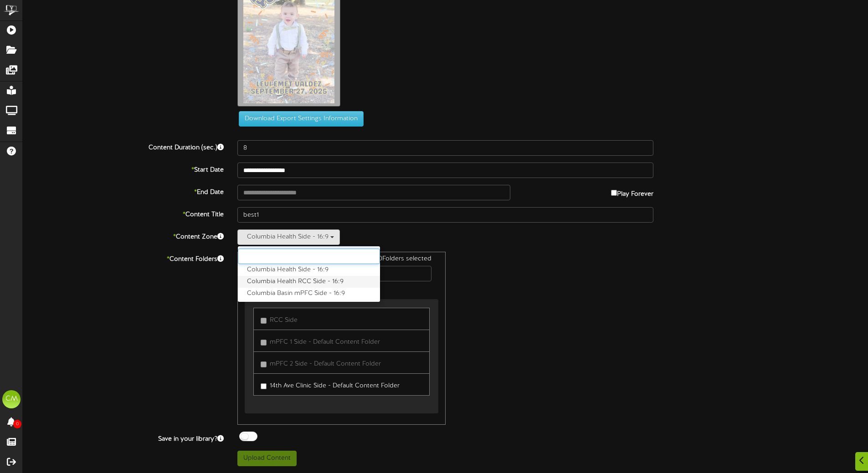 The height and width of the screenshot is (473, 868). Describe the element at coordinates (446, 215) in the screenshot. I see `input: Title of this Content` at that location.